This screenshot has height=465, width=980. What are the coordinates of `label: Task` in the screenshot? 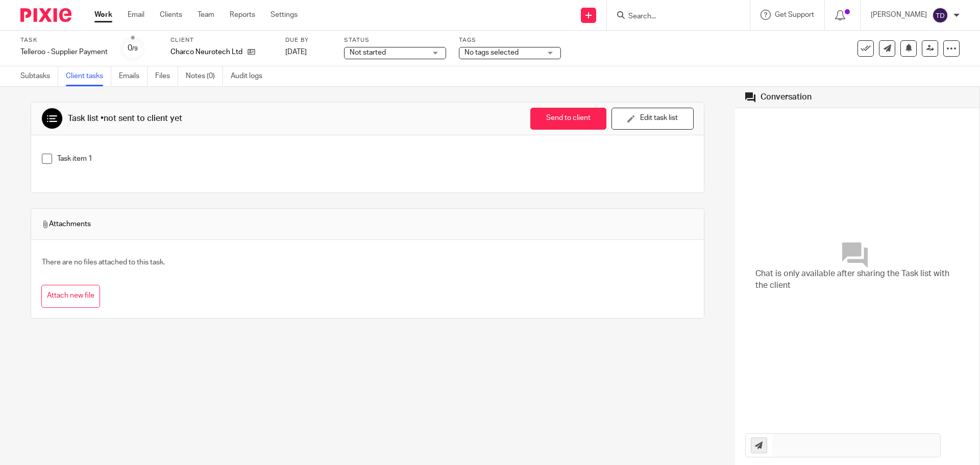 It's located at (63, 41).